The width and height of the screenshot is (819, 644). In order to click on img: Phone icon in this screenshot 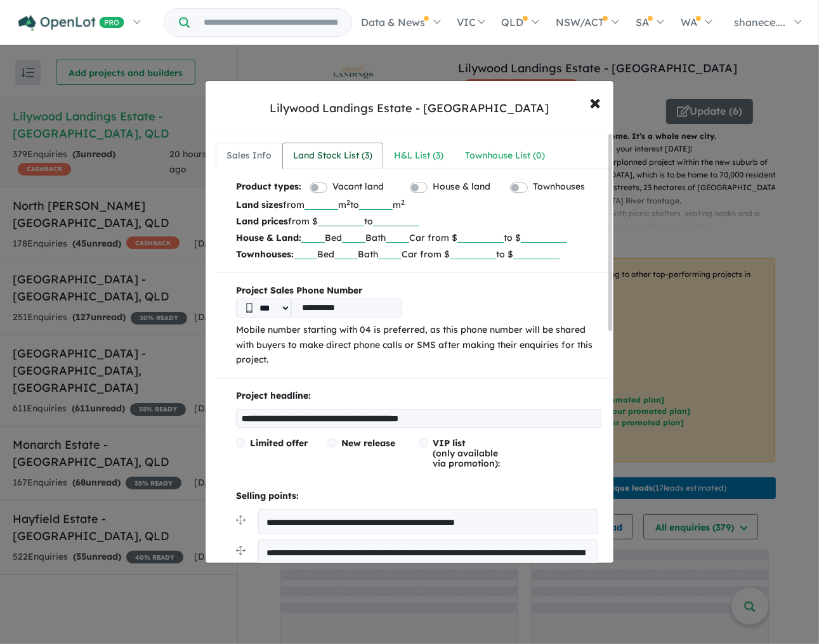, I will do `click(249, 308)`.